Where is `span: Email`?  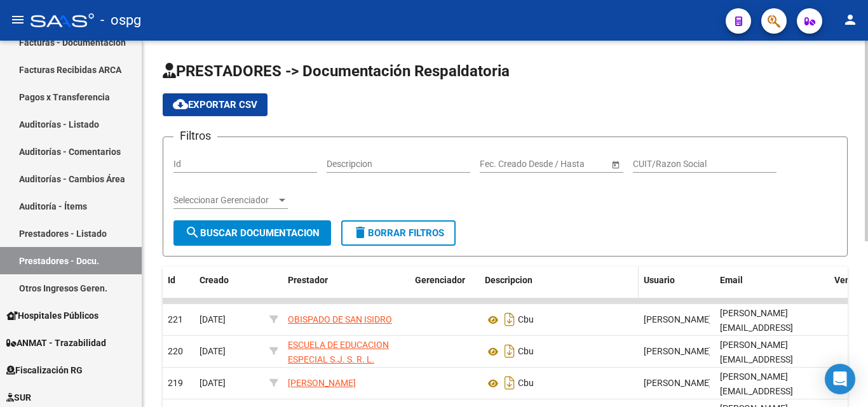
span: Email is located at coordinates (732, 280).